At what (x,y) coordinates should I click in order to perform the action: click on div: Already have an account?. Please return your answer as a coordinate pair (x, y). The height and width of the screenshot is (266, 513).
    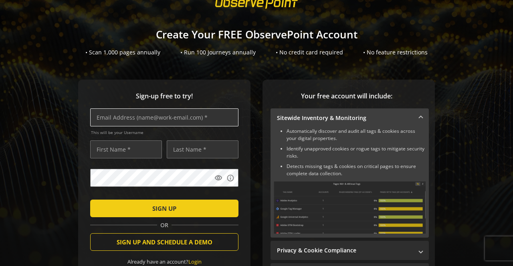
    Looking at the image, I should click on (164, 262).